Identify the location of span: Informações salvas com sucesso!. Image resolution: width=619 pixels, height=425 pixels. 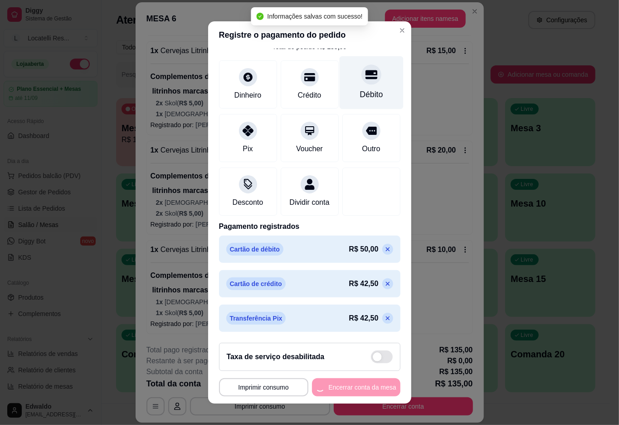
(315, 16).